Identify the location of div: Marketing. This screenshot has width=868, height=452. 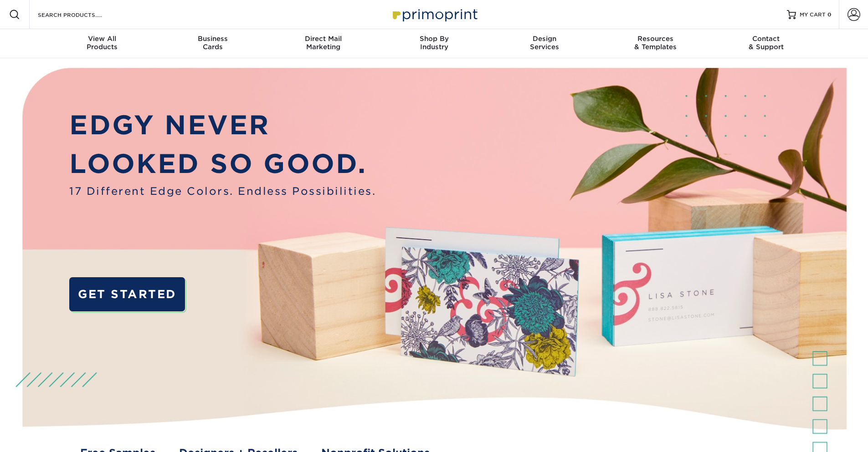
(323, 42).